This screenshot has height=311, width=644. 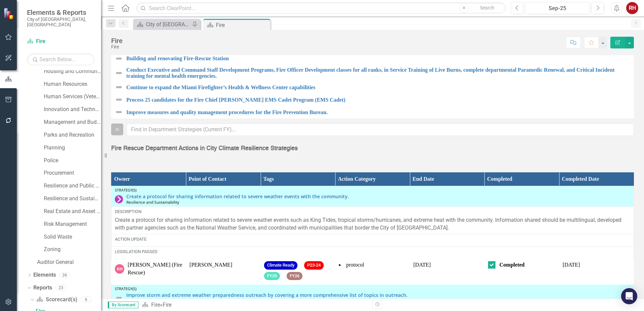 I want to click on div: Open Intercom Messenger, so click(x=629, y=296).